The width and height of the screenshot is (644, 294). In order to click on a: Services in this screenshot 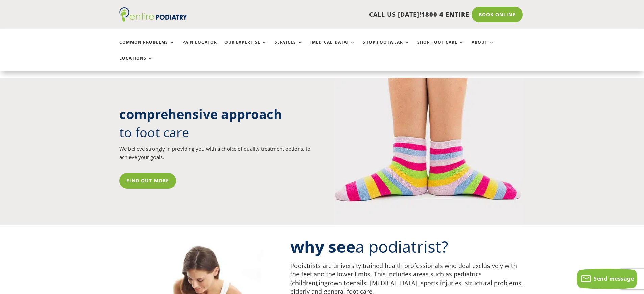, I will do `click(289, 47)`.